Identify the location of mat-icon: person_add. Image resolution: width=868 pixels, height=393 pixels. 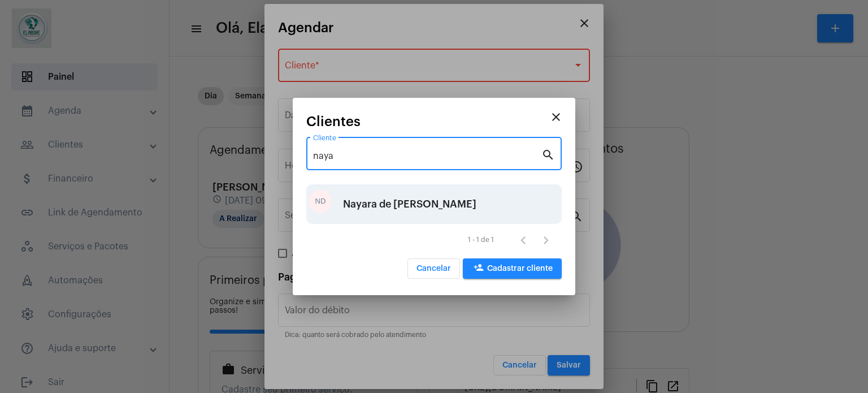
(479, 269).